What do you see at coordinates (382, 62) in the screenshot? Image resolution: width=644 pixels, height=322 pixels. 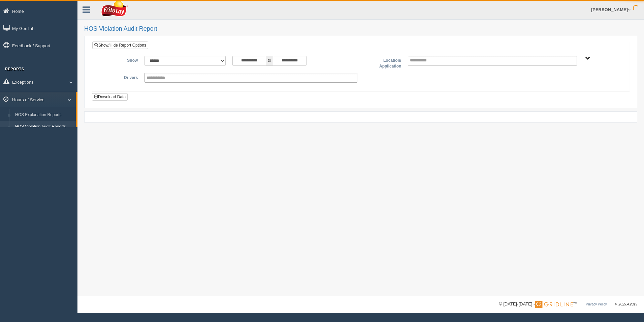 I see `label: Location/ Application` at bounding box center [382, 62].